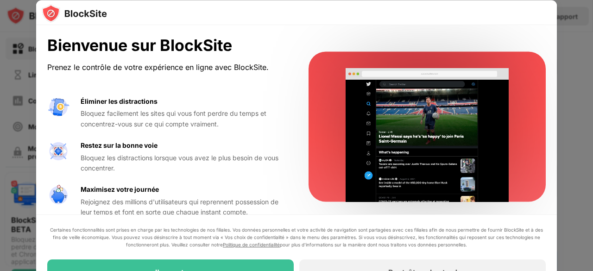 The height and width of the screenshot is (271, 593). Describe the element at coordinates (119, 145) in the screenshot. I see `font: Restez sur la bonne voie` at that location.